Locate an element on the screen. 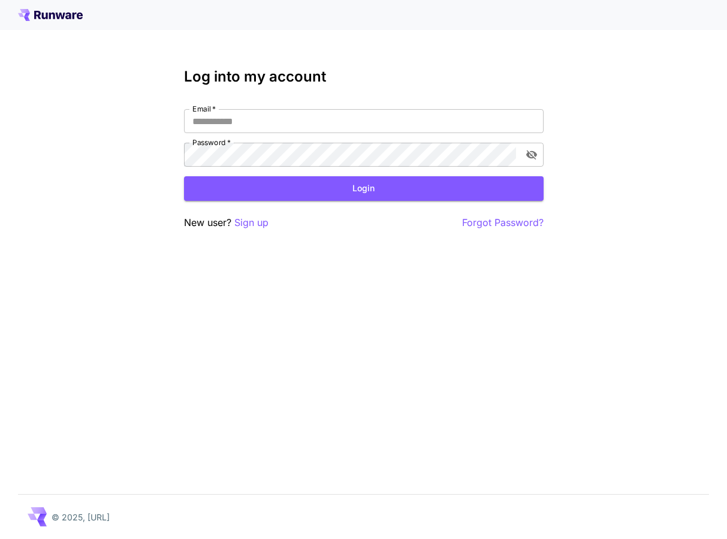 The height and width of the screenshot is (539, 727). label: Email is located at coordinates (204, 108).